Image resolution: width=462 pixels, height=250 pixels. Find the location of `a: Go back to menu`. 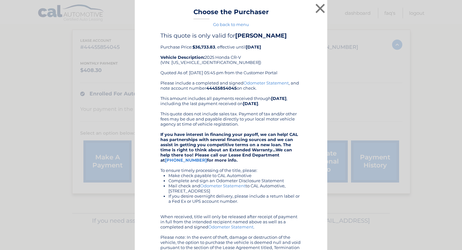

a: Go back to menu is located at coordinates (231, 24).